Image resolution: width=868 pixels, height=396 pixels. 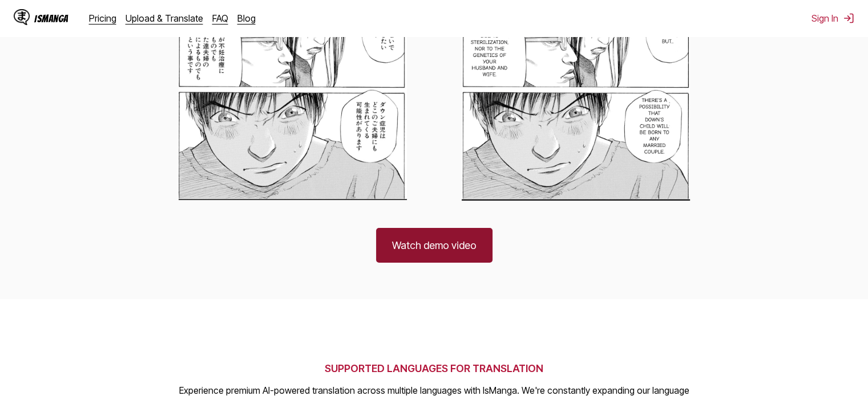 I want to click on img: IsManga Logo, so click(x=22, y=17).